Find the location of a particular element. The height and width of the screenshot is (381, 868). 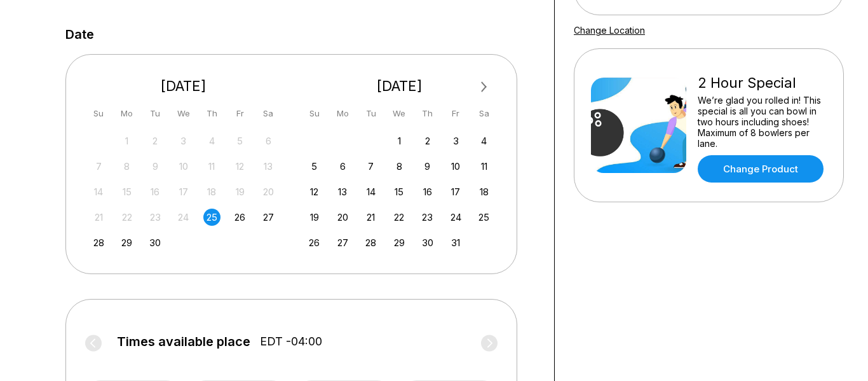

span: Times available place is located at coordinates (184, 341).